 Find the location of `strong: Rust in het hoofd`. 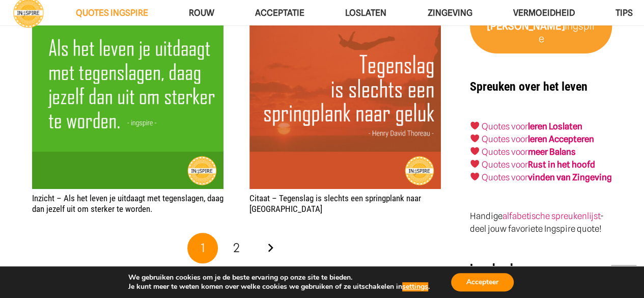

strong: Rust in het hoofd is located at coordinates (561, 165).